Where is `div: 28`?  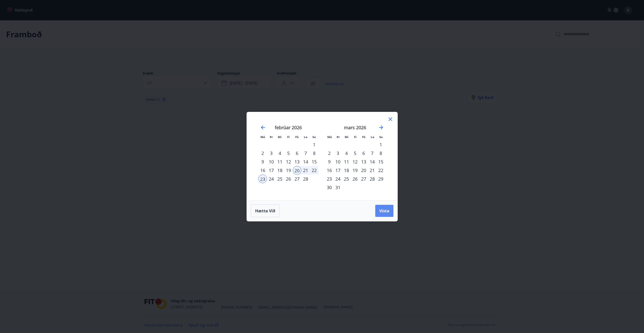 div: 28 is located at coordinates (372, 179).